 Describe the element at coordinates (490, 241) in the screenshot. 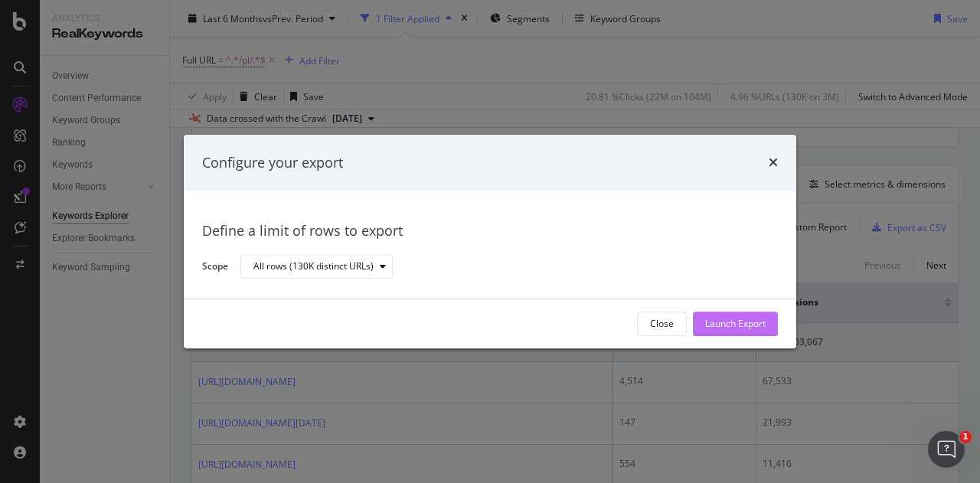

I see `div: modal` at that location.